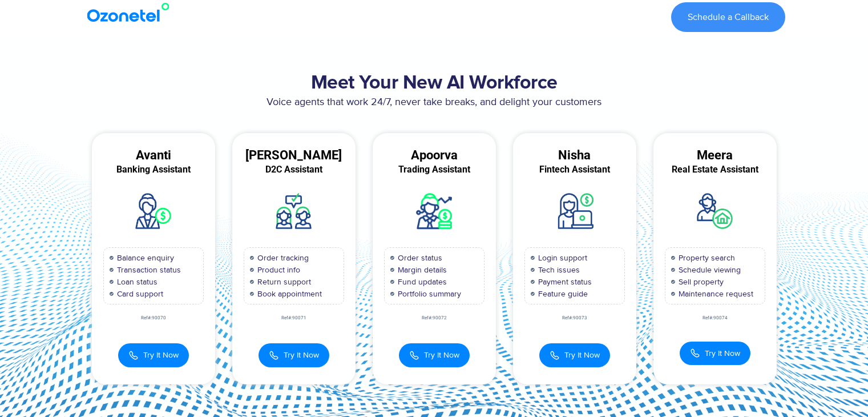 Image resolution: width=868 pixels, height=417 pixels. Describe the element at coordinates (282, 282) in the screenshot. I see `span: Return support` at that location.